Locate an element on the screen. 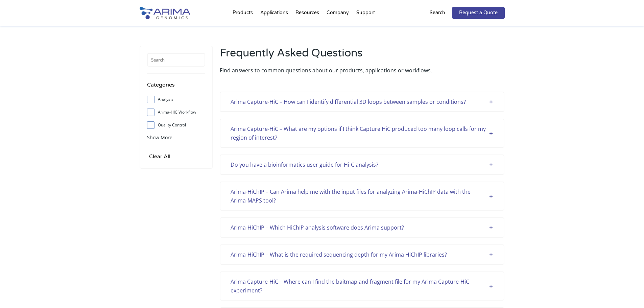 Image resolution: width=644 pixels, height=308 pixels. p: Search is located at coordinates (437, 13).